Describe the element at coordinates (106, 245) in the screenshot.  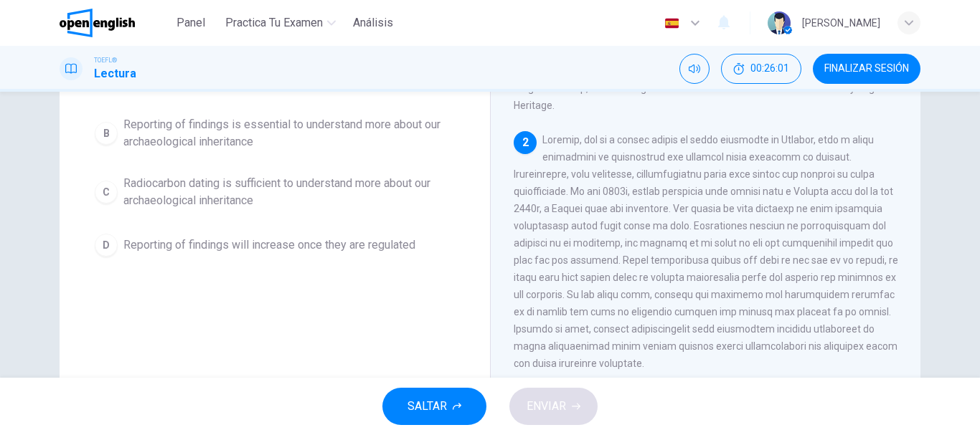
I see `div: D` at that location.